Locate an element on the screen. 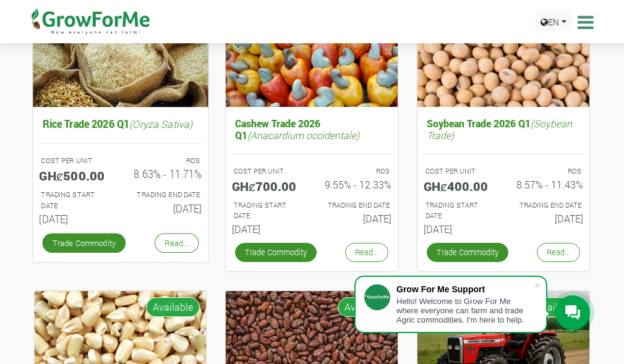 The width and height of the screenshot is (624, 364). i: (Anacardium occidentale) is located at coordinates (303, 135).